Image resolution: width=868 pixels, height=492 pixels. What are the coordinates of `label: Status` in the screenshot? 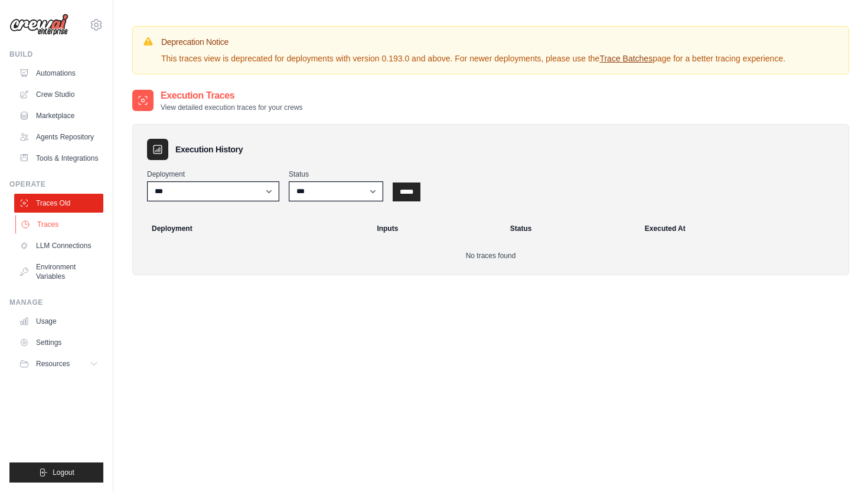 It's located at (336, 174).